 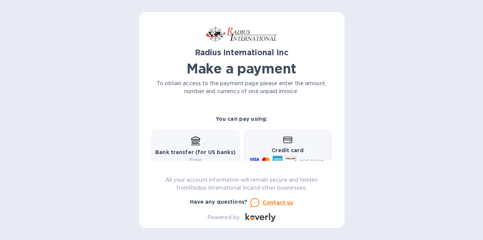 What do you see at coordinates (313, 160) in the screenshot?
I see `span: and more...` at bounding box center [313, 160].